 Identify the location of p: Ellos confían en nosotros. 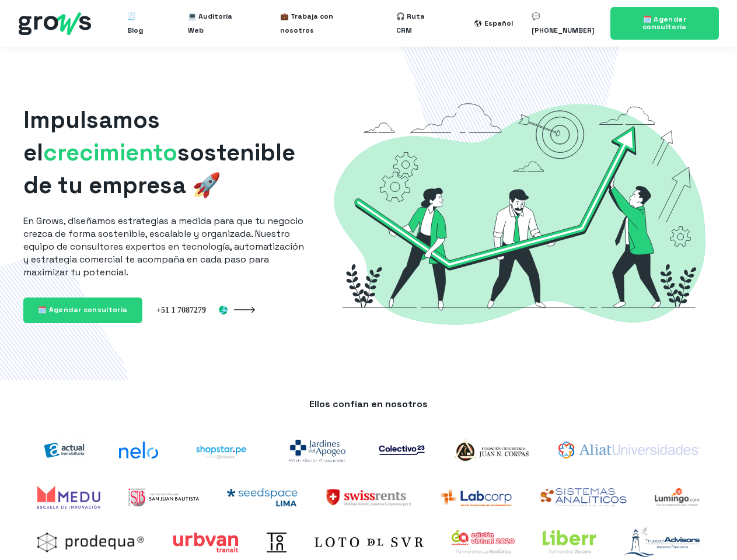
(368, 404).